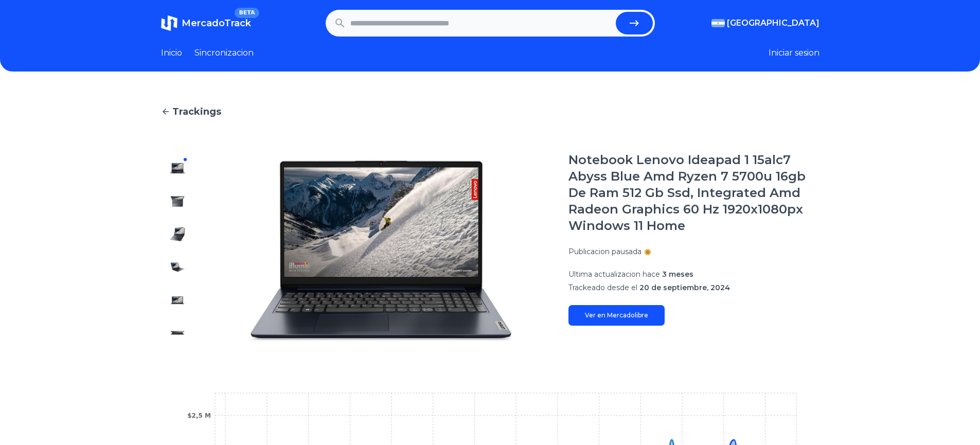 This screenshot has width=980, height=445. Describe the element at coordinates (695, 193) in the screenshot. I see `h1: Notebook Lenovo Ideapad 1 15alc7 Abyss Blue Amd Ryzen 7 5700u 16gb De Ram 512 Gb Ssd, Integrated ...` at that location.